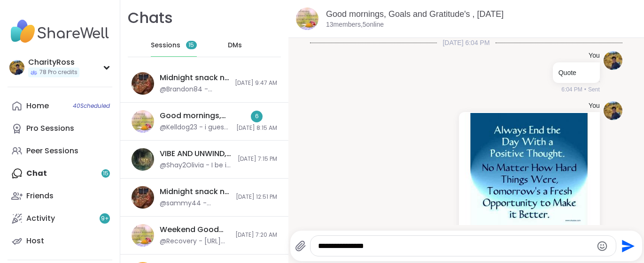  Describe the element at coordinates (165, 45) in the screenshot. I see `span: Sessions` at that location.